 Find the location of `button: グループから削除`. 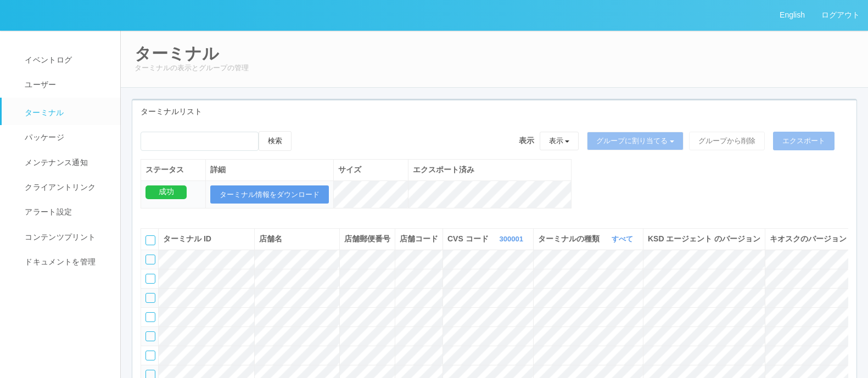

button: グループから削除 is located at coordinates (727, 141).